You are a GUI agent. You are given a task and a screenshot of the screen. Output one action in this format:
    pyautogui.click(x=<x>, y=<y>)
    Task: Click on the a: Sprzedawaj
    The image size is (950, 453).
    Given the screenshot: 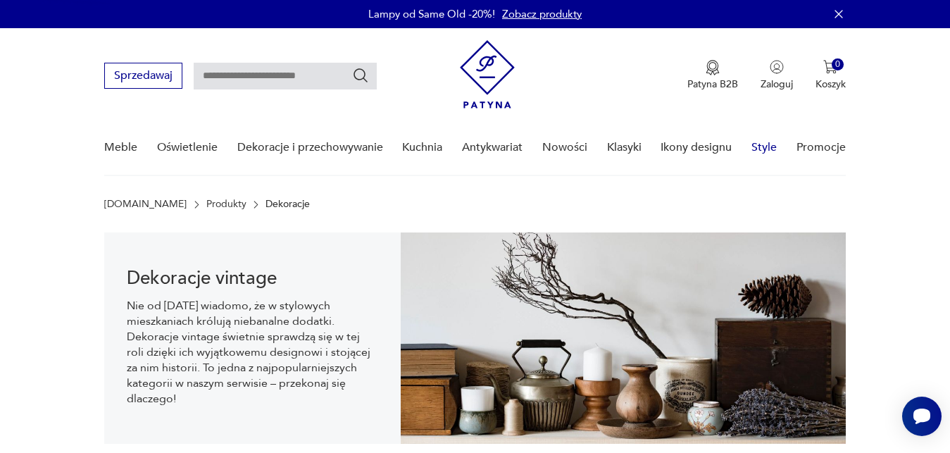 What is the action you would take?
    pyautogui.click(x=143, y=77)
    